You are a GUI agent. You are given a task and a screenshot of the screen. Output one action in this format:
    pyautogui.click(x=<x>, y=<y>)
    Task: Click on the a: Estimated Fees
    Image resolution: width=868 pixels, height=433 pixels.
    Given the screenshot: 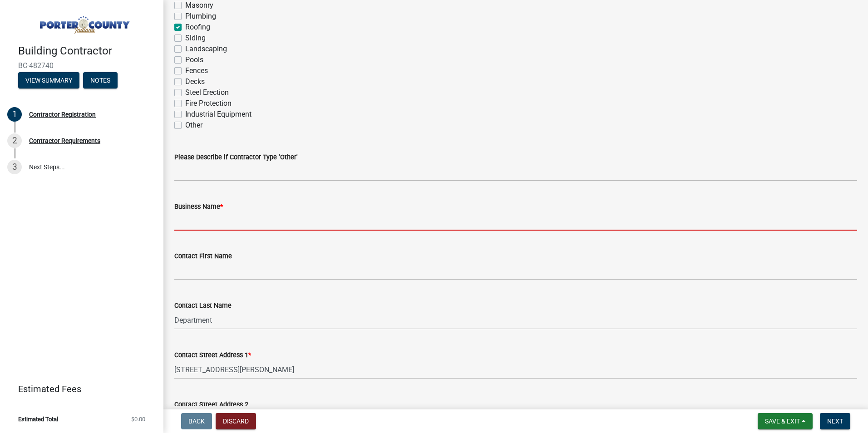 What is the action you would take?
    pyautogui.click(x=78, y=389)
    